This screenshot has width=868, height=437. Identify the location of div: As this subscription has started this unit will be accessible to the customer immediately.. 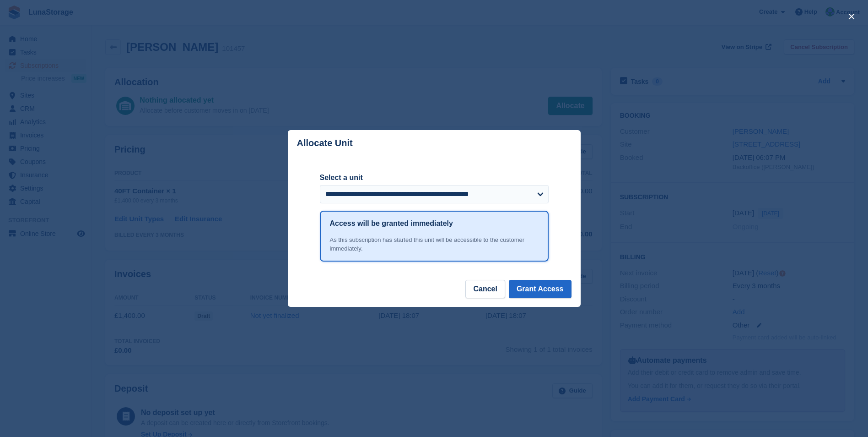
(434, 244).